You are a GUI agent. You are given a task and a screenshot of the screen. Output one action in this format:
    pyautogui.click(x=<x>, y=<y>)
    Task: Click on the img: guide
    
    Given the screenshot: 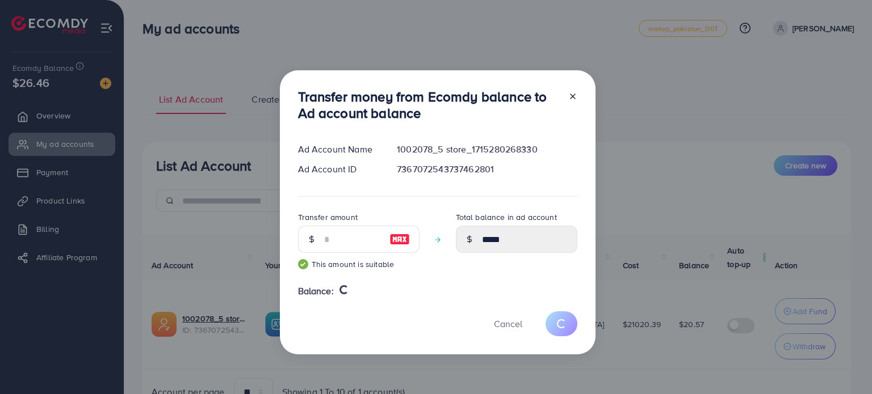 What is the action you would take?
    pyautogui.click(x=303, y=264)
    